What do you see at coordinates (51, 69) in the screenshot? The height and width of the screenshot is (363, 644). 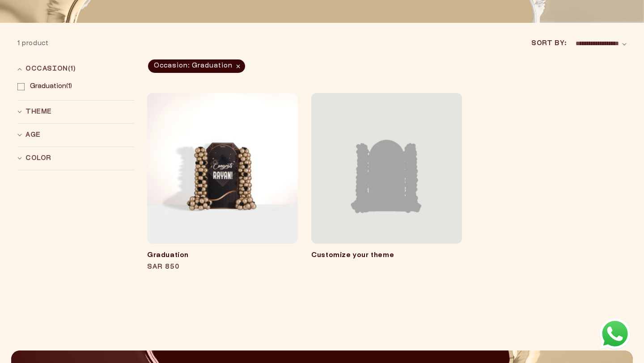 I see `span: Occasion` at bounding box center [51, 69].